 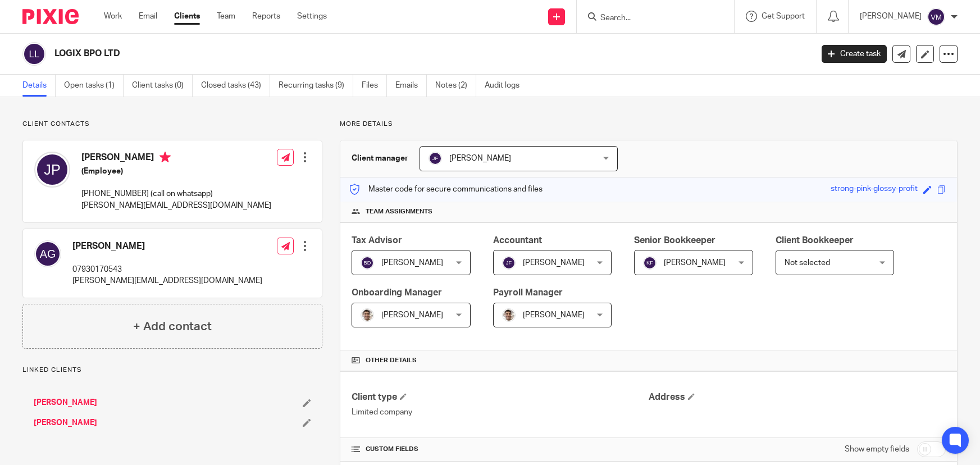 What do you see at coordinates (94, 86) in the screenshot?
I see `a: Open tasks (1)` at bounding box center [94, 86].